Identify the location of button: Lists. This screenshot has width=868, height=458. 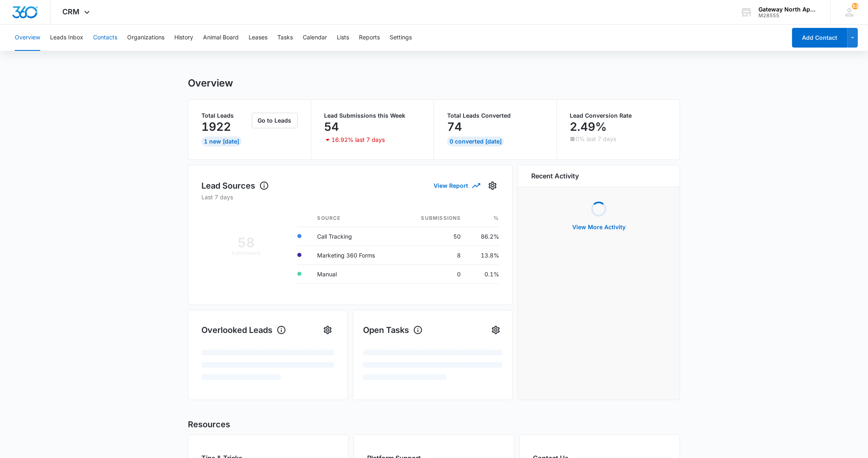
(343, 38).